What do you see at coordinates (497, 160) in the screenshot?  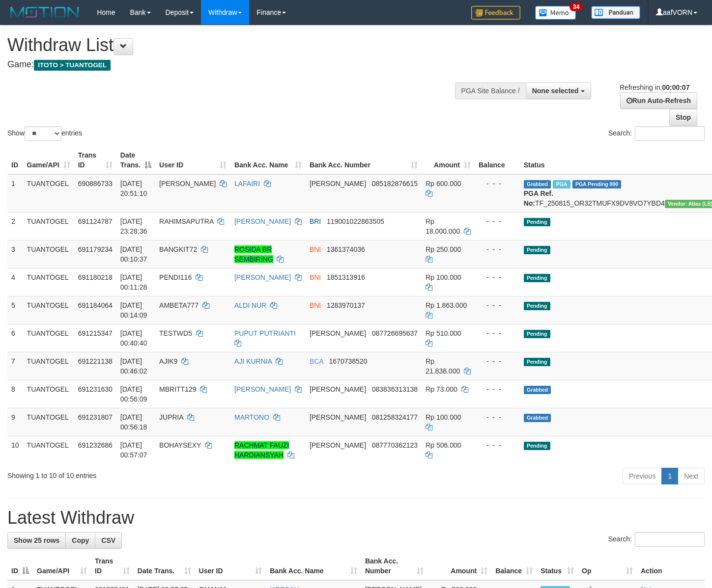 I see `th: Balance` at bounding box center [497, 160].